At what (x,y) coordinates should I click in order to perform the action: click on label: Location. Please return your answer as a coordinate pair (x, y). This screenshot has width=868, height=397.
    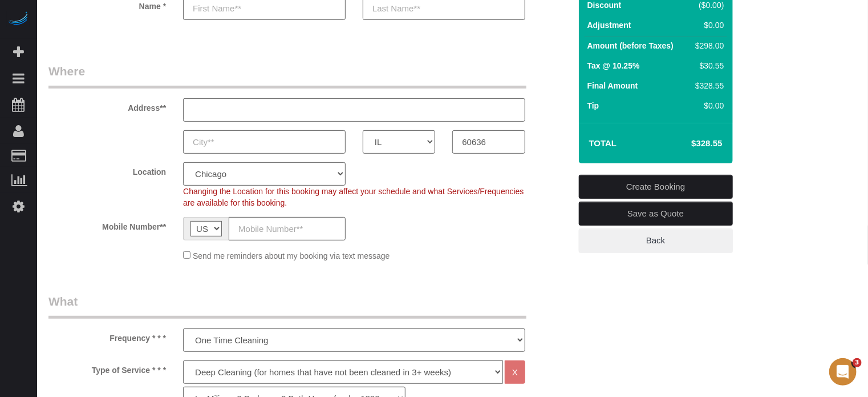
    Looking at the image, I should click on (107, 170).